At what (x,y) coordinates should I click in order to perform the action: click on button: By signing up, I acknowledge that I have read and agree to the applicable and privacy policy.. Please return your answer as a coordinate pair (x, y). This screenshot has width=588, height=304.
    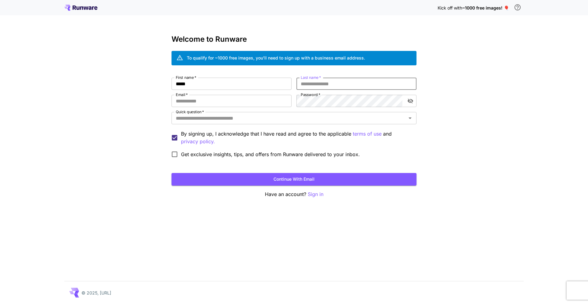
    Looking at the image, I should click on (367, 134).